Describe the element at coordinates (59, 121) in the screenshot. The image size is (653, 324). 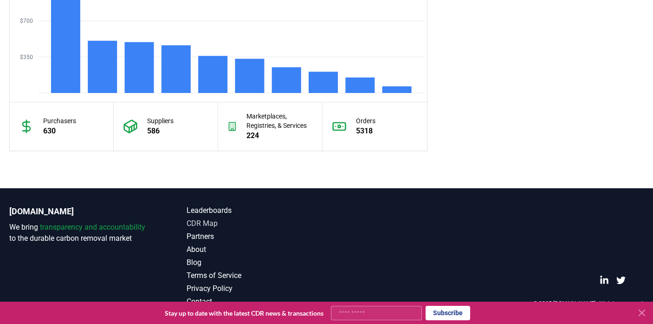
I see `p: Purchasers` at that location.